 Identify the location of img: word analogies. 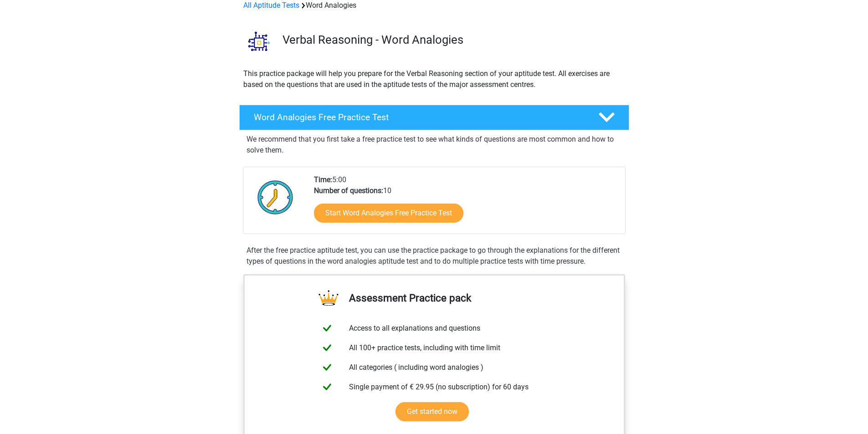
(259, 41).